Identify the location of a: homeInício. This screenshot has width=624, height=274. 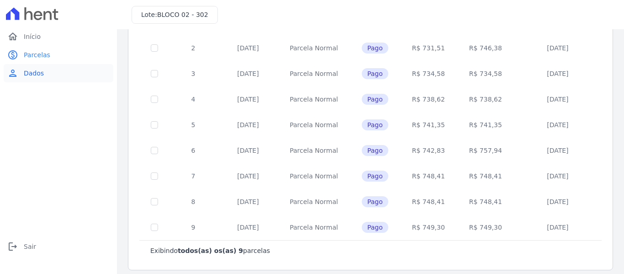
(58, 37).